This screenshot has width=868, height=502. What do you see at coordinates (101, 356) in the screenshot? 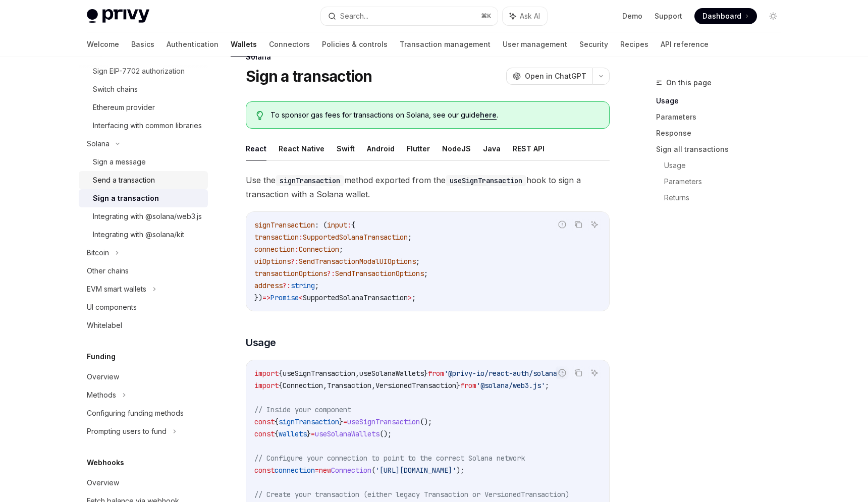
I see `h5: Funding` at bounding box center [101, 356].